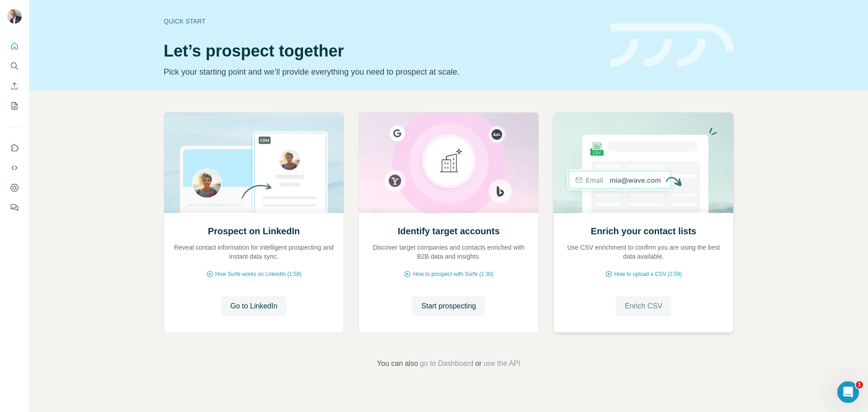  Describe the element at coordinates (449, 231) in the screenshot. I see `h2: Identify target accounts` at that location.